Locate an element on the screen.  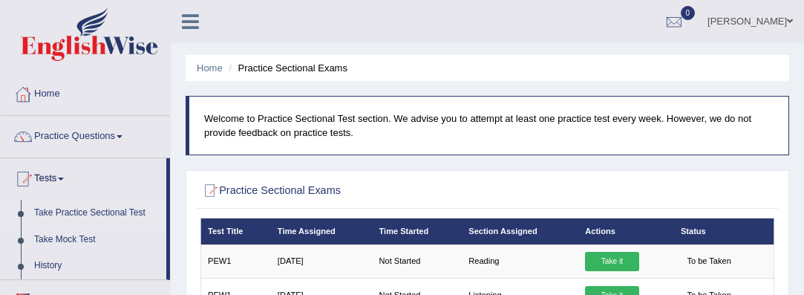
th: Actions is located at coordinates (626, 231).